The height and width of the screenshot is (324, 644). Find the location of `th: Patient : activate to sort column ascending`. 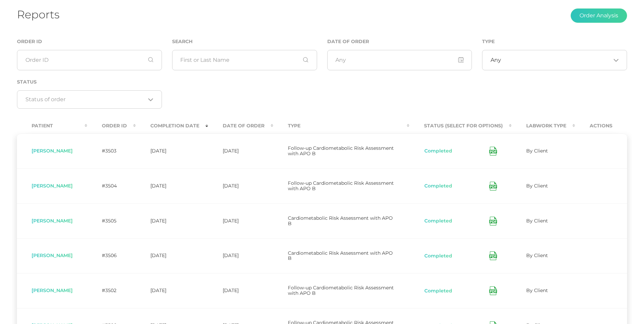

th: Patient : activate to sort column ascending is located at coordinates (52, 125).